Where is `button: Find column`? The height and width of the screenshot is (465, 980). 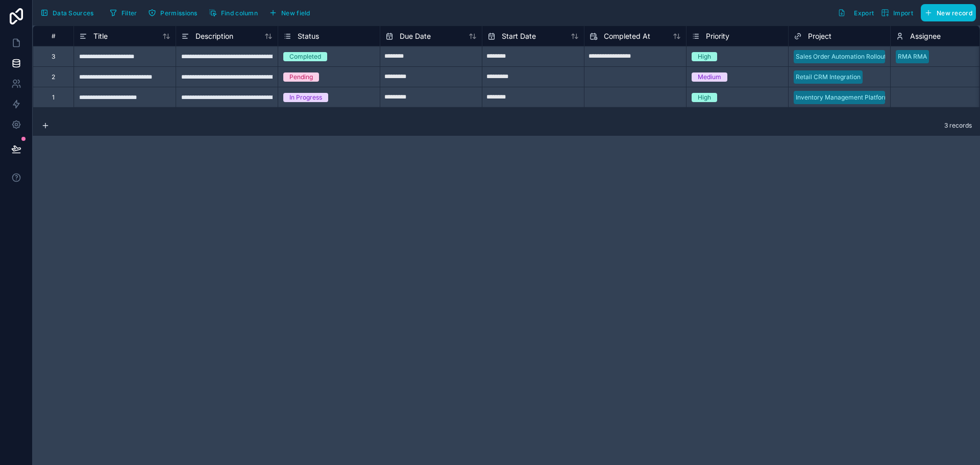
button: Find column is located at coordinates (233, 12).